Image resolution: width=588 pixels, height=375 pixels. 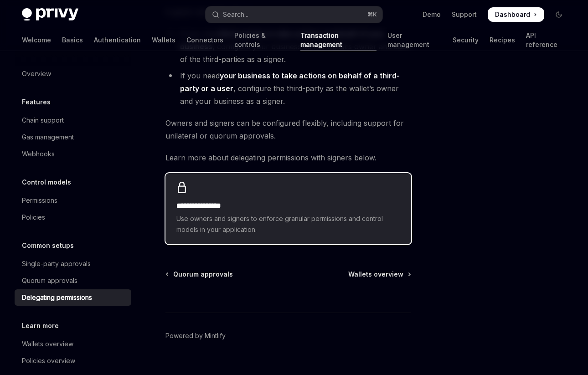 I want to click on a: Policies, so click(x=73, y=217).